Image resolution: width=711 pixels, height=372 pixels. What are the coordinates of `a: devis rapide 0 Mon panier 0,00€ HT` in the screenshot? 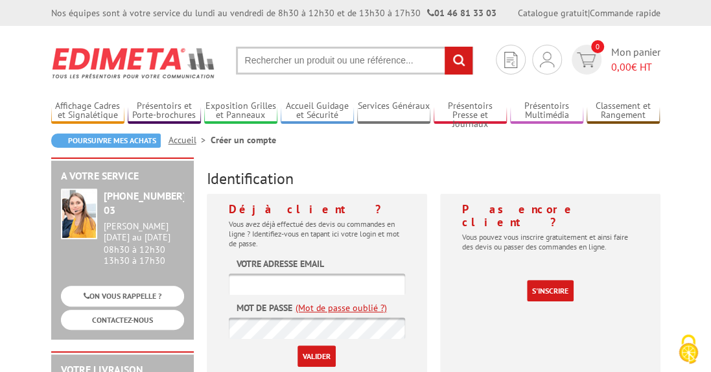 It's located at (614, 60).